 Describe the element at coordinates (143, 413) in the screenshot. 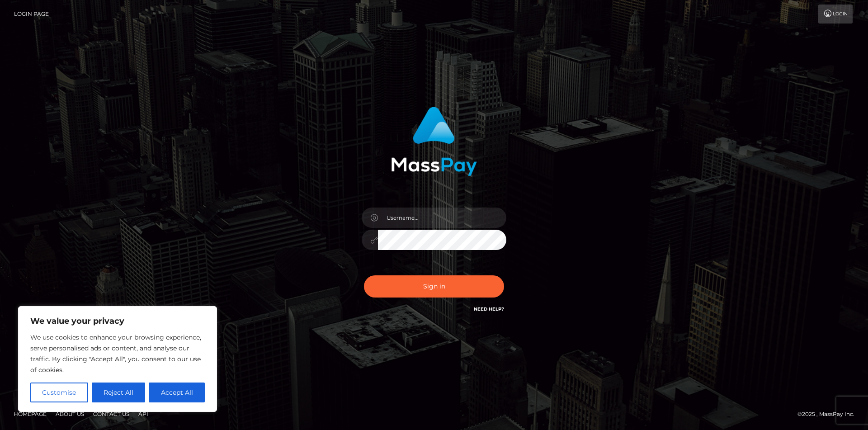

I see `a: API` at that location.